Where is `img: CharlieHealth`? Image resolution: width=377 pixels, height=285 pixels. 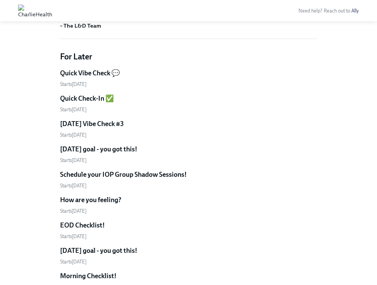 img: CharlieHealth is located at coordinates (35, 11).